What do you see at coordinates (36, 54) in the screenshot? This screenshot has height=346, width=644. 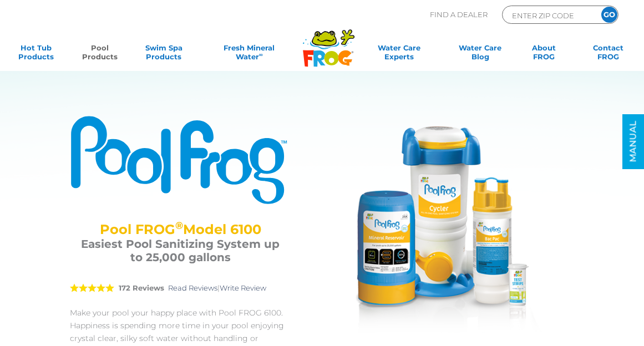 I see `a: Hot TubProducts` at bounding box center [36, 54].